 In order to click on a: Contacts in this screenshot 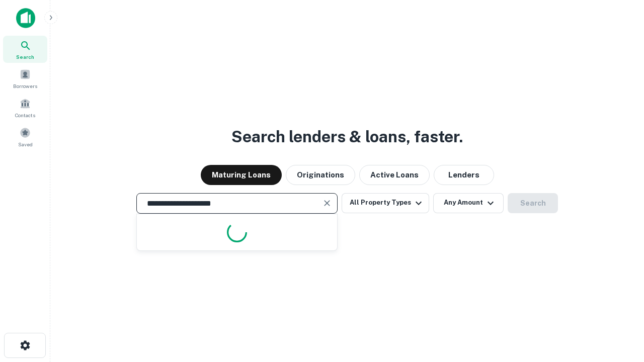, I will do `click(25, 108)`.